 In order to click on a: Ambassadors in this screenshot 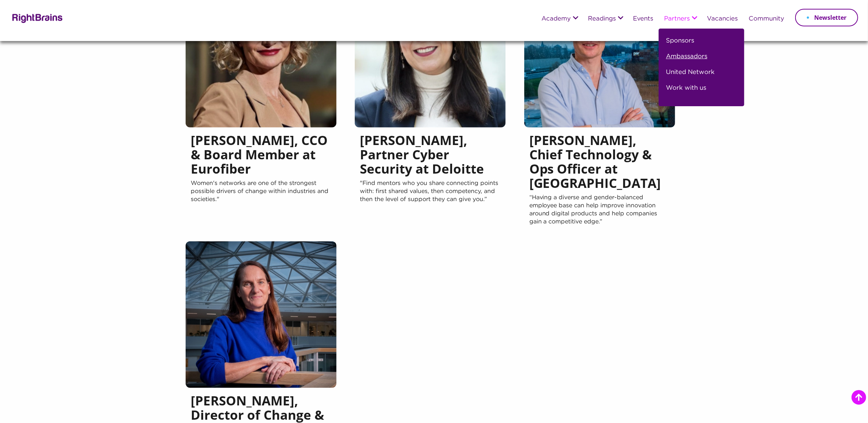, I will do `click(687, 59)`.